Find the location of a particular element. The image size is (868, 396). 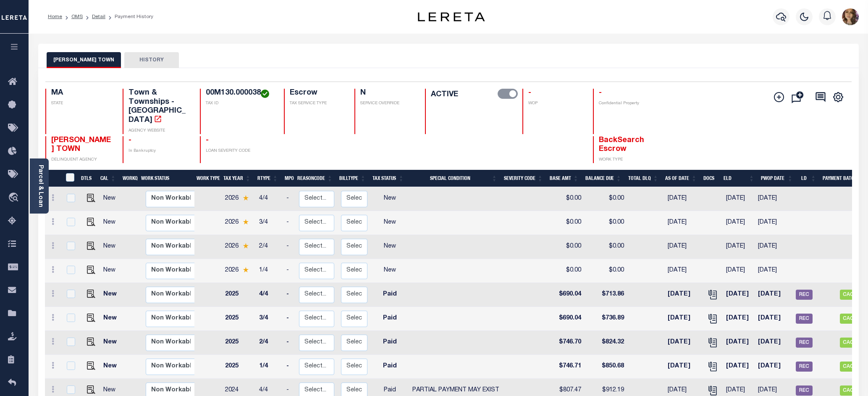

p: TAX SERVICE TYPE is located at coordinates (317, 103).